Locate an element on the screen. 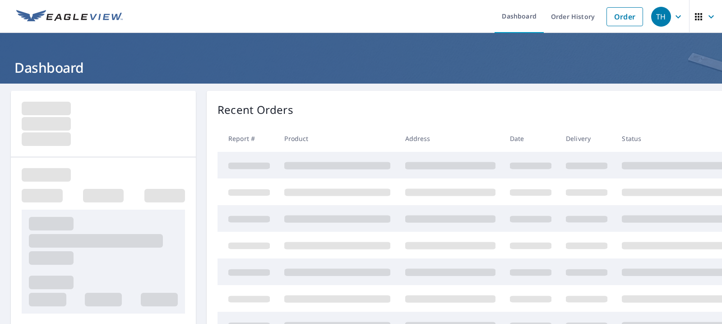 This screenshot has height=324, width=722. div: TH is located at coordinates (661, 17).